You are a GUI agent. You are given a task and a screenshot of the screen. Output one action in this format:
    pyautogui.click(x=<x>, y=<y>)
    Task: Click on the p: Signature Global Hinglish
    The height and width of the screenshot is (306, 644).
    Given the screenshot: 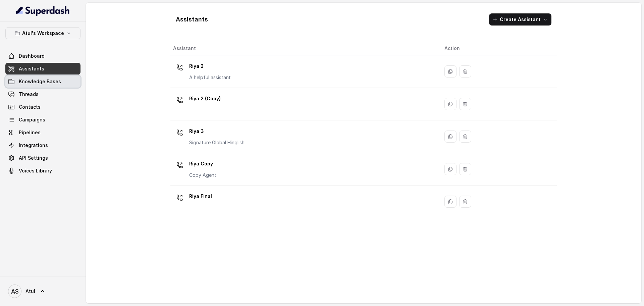 What is the action you would take?
    pyautogui.click(x=217, y=143)
    